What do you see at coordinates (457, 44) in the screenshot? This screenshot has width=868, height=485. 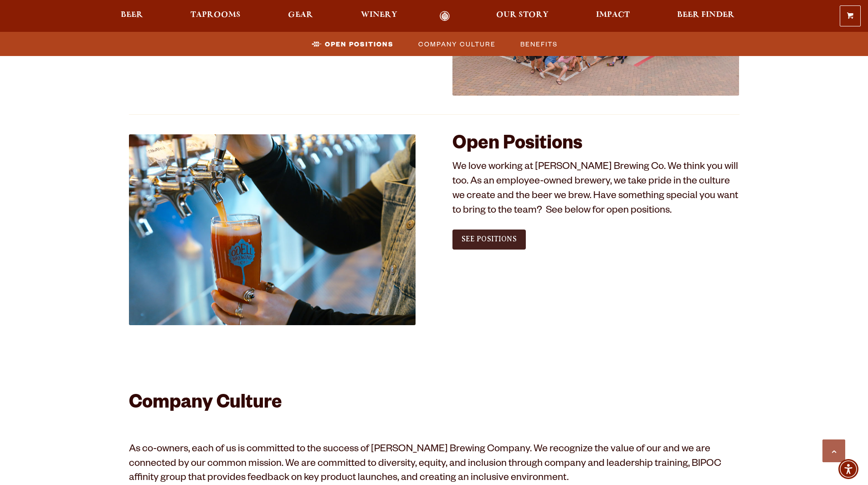 I see `a: Company Culture` at bounding box center [457, 44].